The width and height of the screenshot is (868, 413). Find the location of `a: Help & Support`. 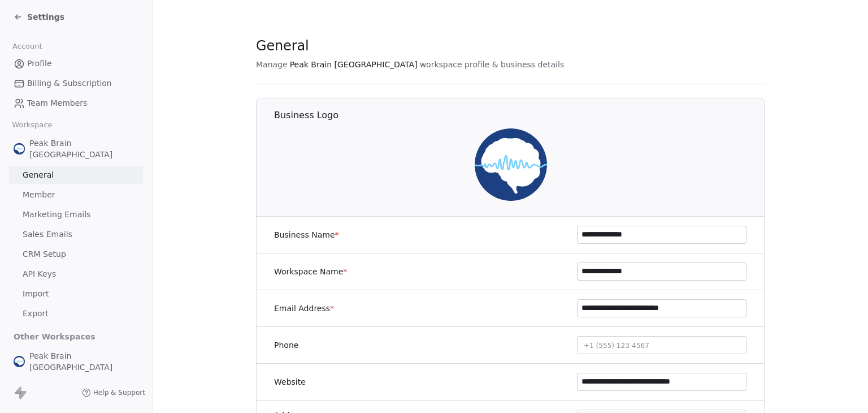

a: Help & Support is located at coordinates (114, 393).